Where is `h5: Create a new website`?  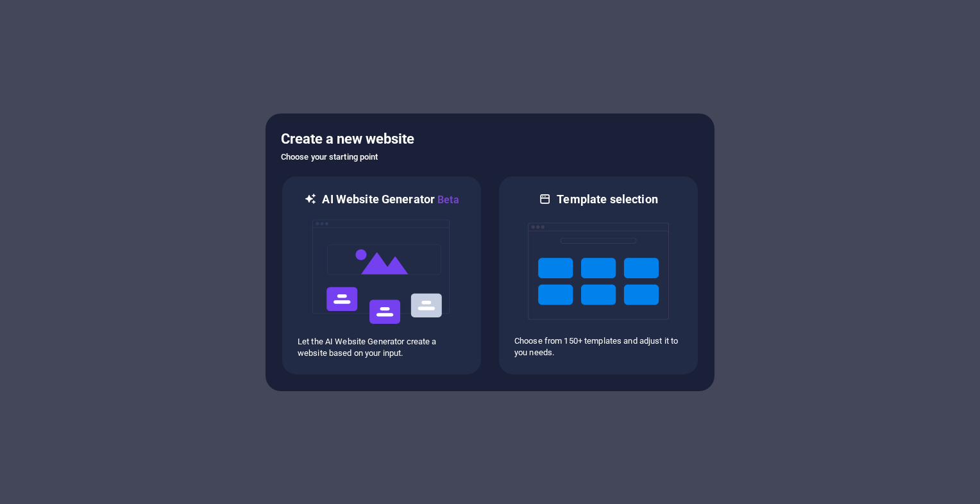
h5: Create a new website is located at coordinates (490, 139).